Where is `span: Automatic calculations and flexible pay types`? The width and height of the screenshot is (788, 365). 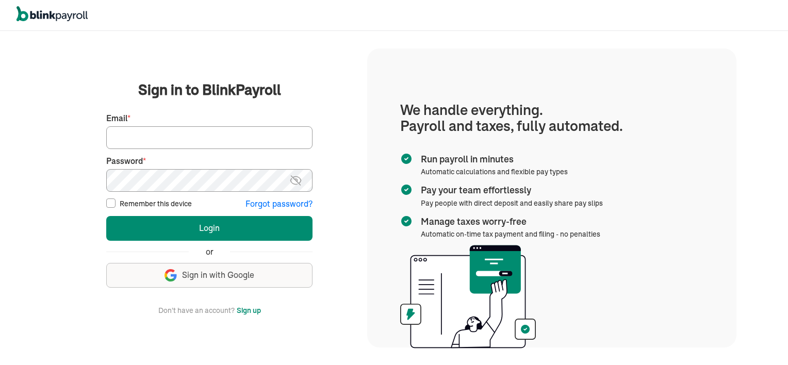
span: Automatic calculations and flexible pay types is located at coordinates (494, 172).